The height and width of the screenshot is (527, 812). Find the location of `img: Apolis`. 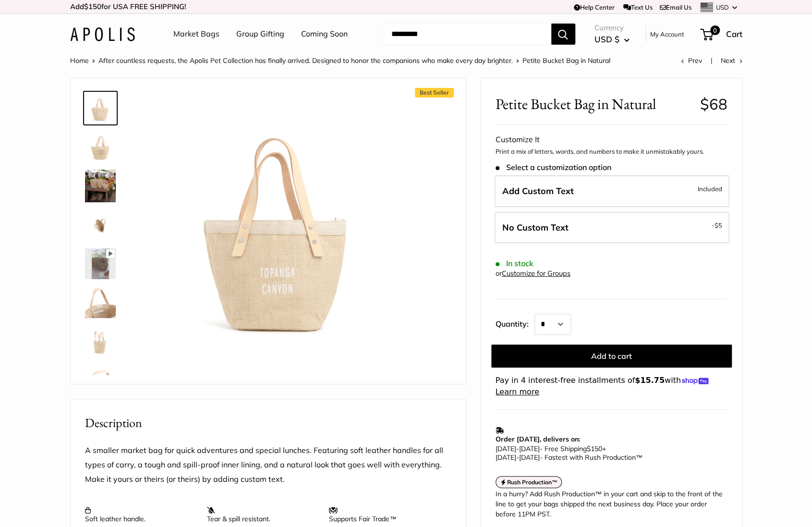

img: Apolis is located at coordinates (102, 34).